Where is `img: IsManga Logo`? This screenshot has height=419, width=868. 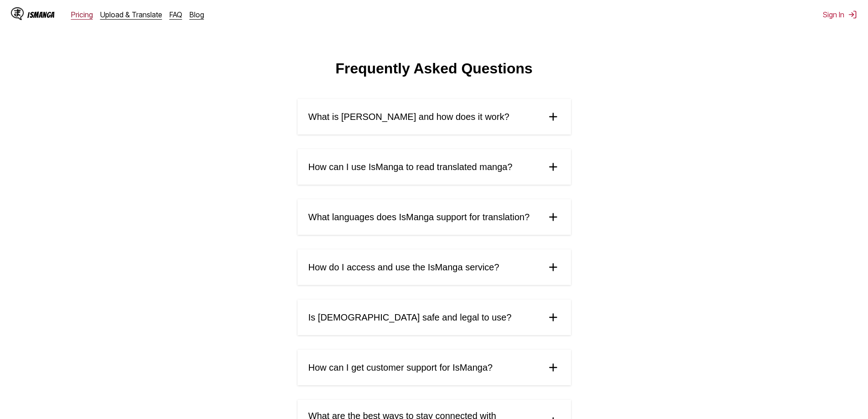
img: IsManga Logo is located at coordinates (17, 14).